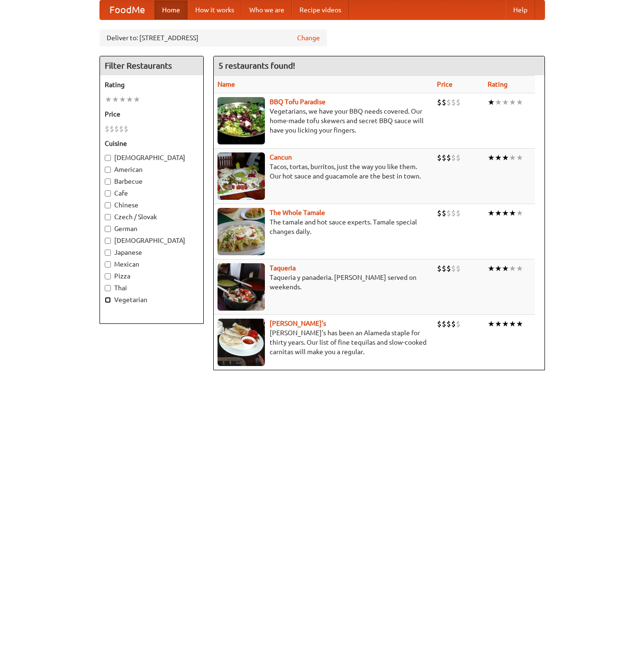 Image resolution: width=644 pixels, height=670 pixels. Describe the element at coordinates (282, 269) in the screenshot. I see `b: Taqueria` at that location.